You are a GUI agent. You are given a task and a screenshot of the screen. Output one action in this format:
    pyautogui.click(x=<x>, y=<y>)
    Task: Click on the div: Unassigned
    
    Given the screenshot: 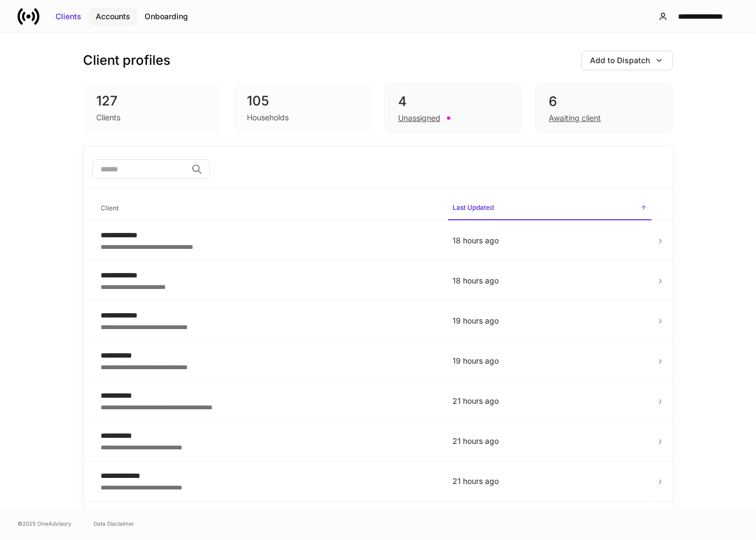 What is the action you would take?
    pyautogui.click(x=419, y=118)
    